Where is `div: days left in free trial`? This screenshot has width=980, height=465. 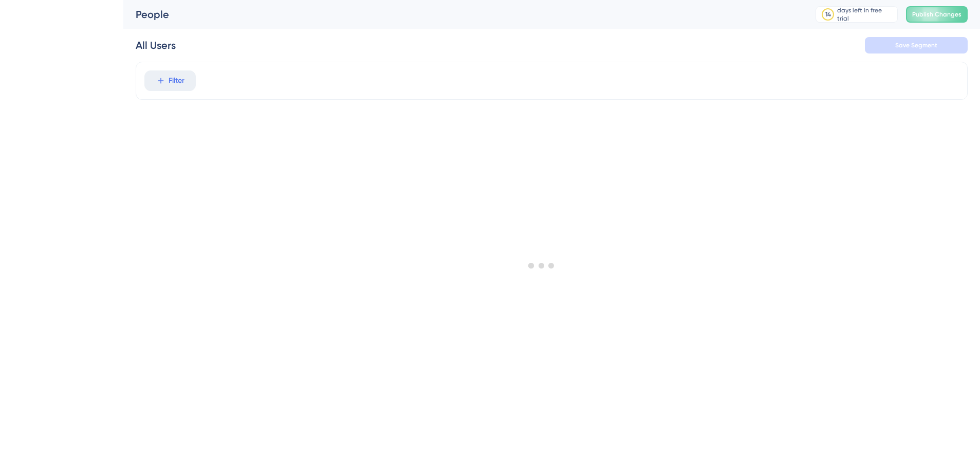 div: days left in free trial is located at coordinates (866, 14).